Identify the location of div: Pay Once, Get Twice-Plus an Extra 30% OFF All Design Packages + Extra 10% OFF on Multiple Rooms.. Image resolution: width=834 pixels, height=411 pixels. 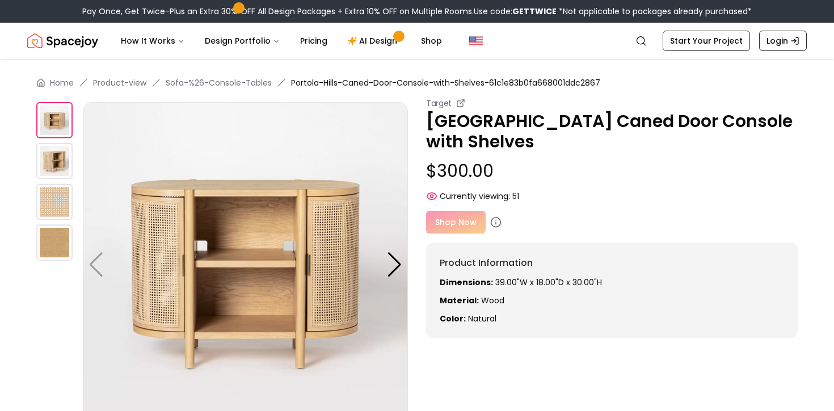
(417, 11).